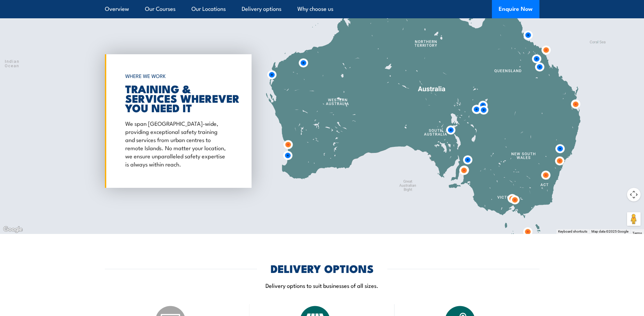 The image size is (644, 316). Describe the element at coordinates (13, 229) in the screenshot. I see `img: Google` at that location.